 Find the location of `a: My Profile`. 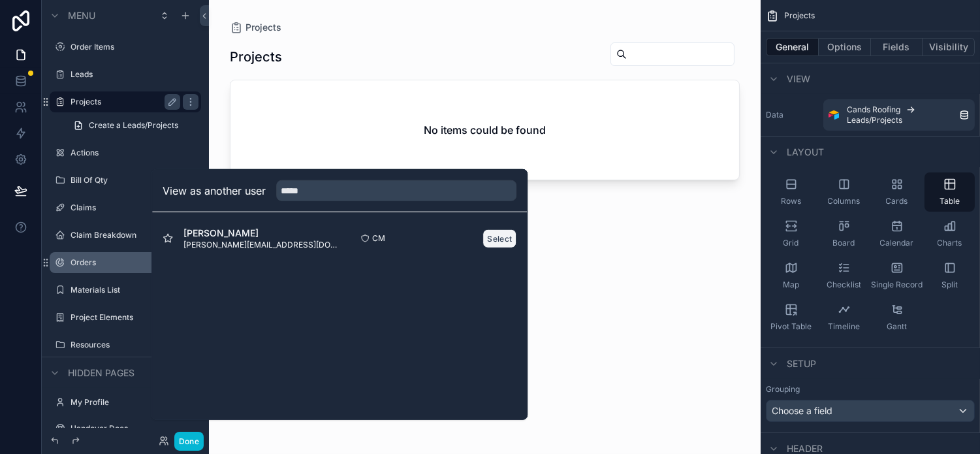

a: My Profile is located at coordinates (135, 403).